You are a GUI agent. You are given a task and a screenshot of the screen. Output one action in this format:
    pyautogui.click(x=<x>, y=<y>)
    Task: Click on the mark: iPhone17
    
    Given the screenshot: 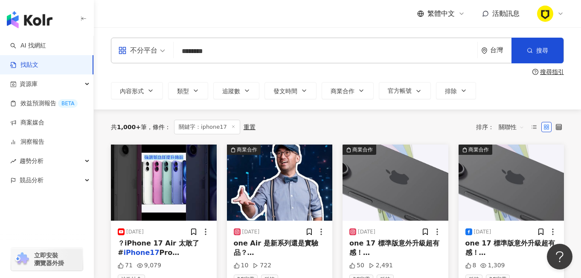 What is the action you would take?
    pyautogui.click(x=141, y=252)
    